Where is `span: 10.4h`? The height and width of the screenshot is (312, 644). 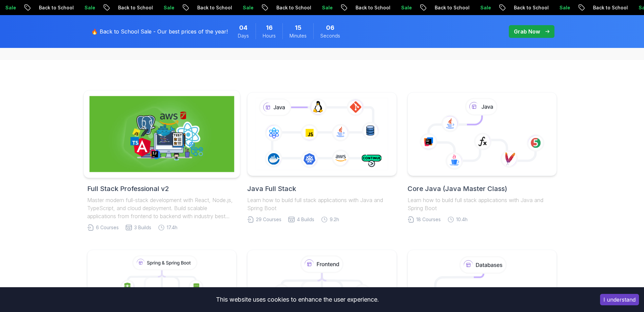 span: 10.4h is located at coordinates (462, 219).